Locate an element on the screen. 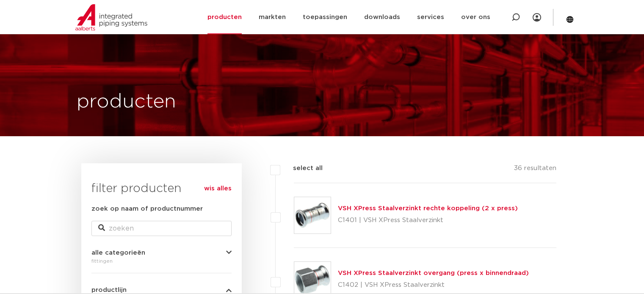 Image resolution: width=644 pixels, height=294 pixels. span: productlijn is located at coordinates (109, 290).